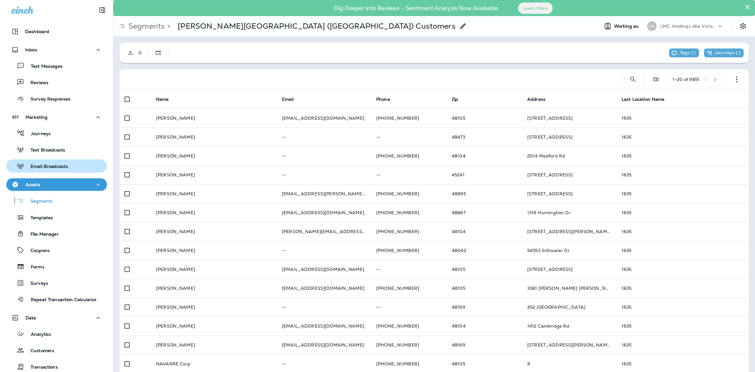 This screenshot has height=372, width=755. What do you see at coordinates (57, 166) in the screenshot?
I see `button: Email Broadcasts` at bounding box center [57, 166].